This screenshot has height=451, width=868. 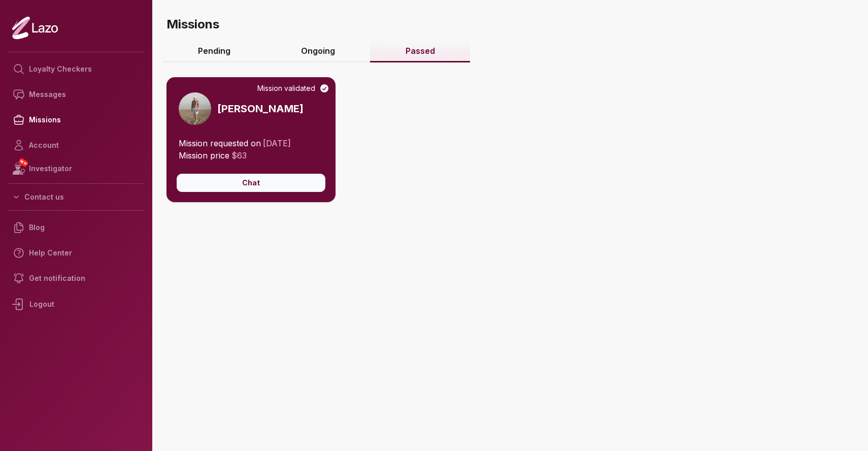 What do you see at coordinates (76, 227) in the screenshot?
I see `a: Blog` at bounding box center [76, 227].